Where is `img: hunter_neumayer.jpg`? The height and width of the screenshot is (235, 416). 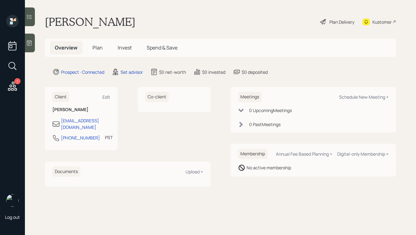 img: hunter_neumayer.jpg is located at coordinates (12, 201).